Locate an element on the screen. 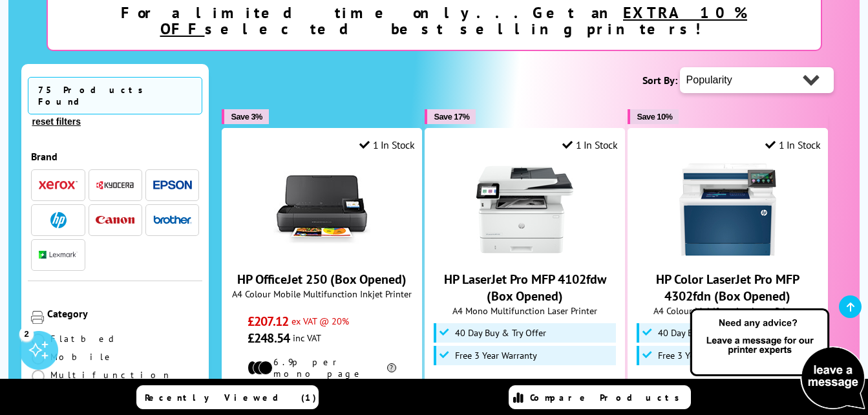  button: Xerox is located at coordinates (58, 185).